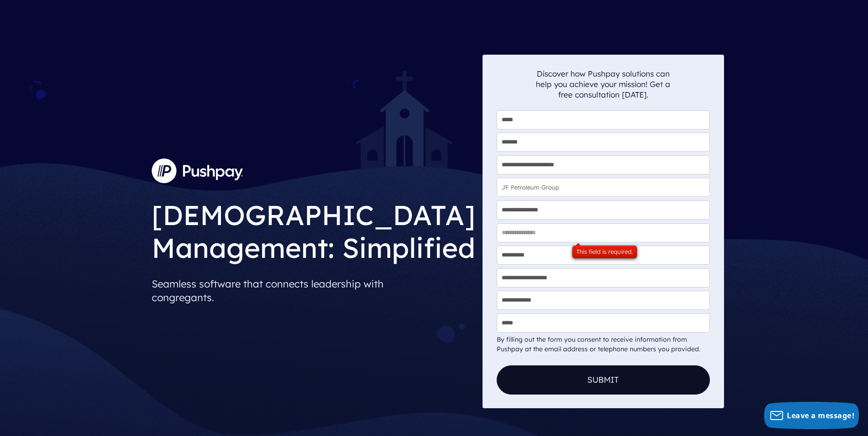 This screenshot has height=436, width=868. What do you see at coordinates (313, 291) in the screenshot?
I see `p: Seamless software that connects leadership with congregants.` at bounding box center [313, 291].